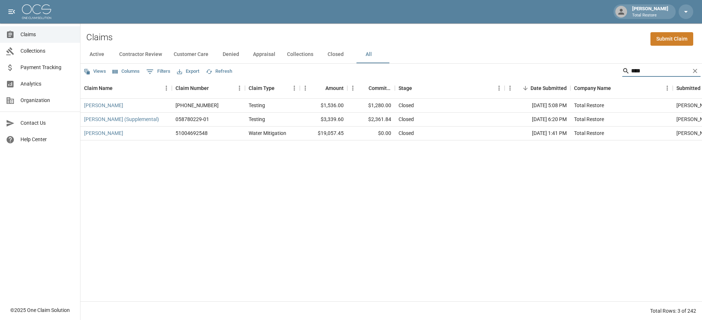  What do you see at coordinates (264, 54) in the screenshot?
I see `button: Appraisal` at bounding box center [264, 54].